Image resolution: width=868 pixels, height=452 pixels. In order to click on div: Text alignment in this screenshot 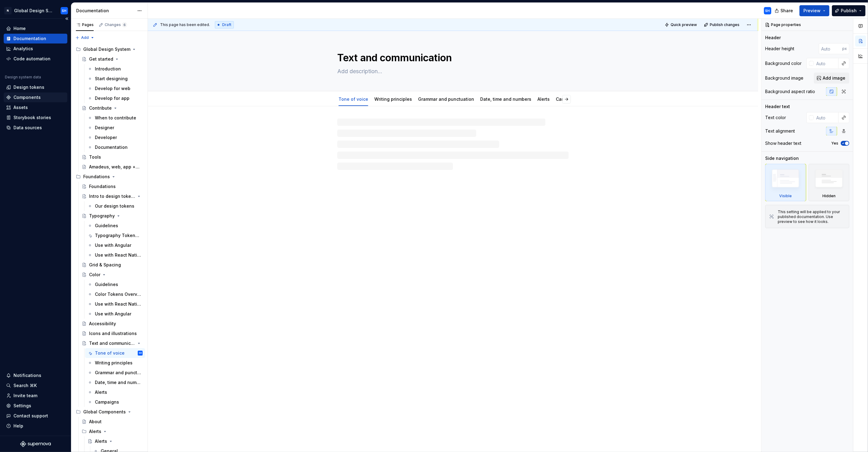, I will do `click(780, 131)`.